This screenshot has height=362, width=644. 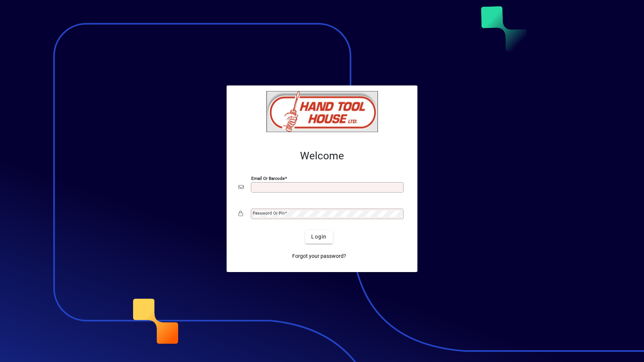 I want to click on button: Login, so click(x=318, y=237).